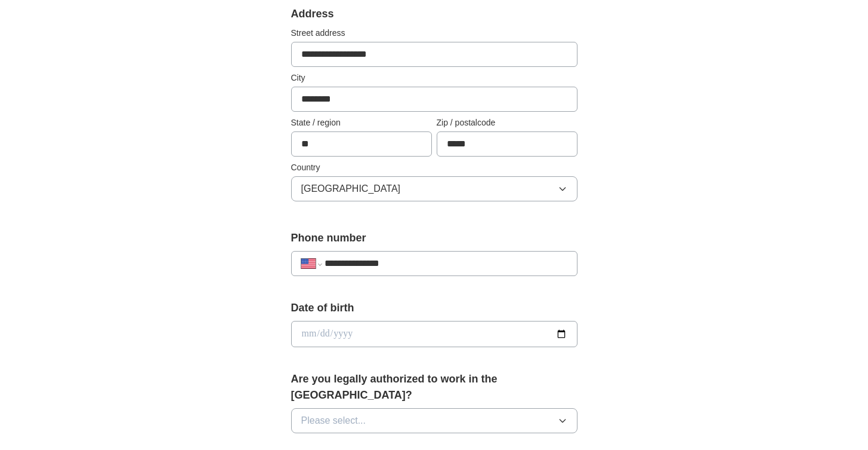 The height and width of the screenshot is (450, 868). What do you see at coordinates (434, 78) in the screenshot?
I see `label: City` at bounding box center [434, 78].